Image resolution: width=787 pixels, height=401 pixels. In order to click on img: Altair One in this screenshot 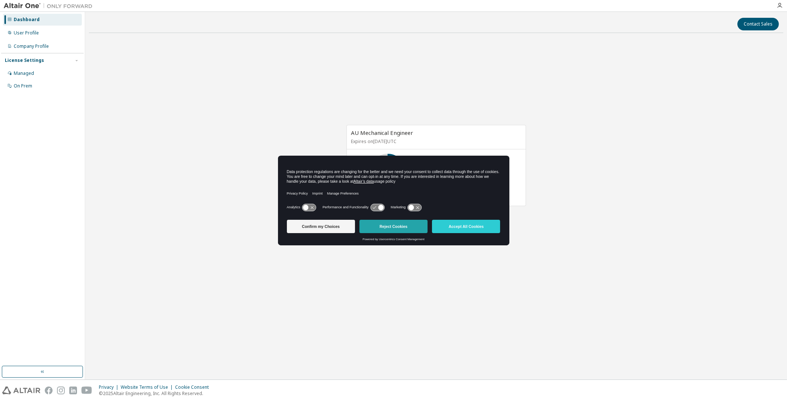, I will do `click(50, 6)`.